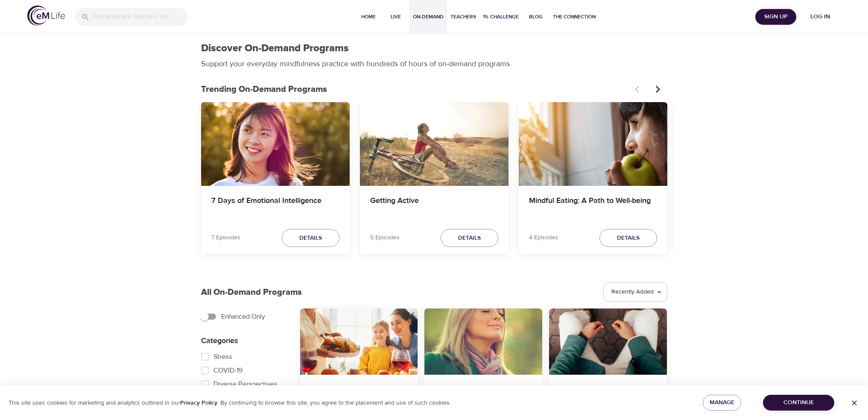 The width and height of the screenshot is (868, 420). I want to click on img: logo, so click(46, 15).